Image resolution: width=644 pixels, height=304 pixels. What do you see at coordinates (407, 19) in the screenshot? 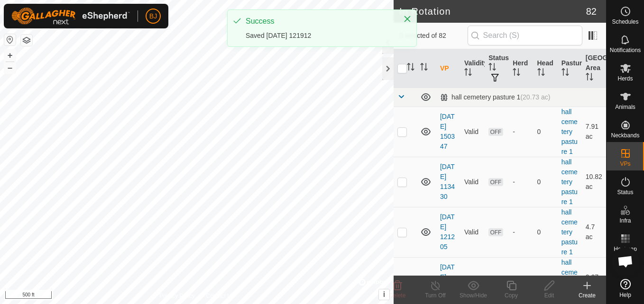
I see `button: Close` at bounding box center [407, 19].